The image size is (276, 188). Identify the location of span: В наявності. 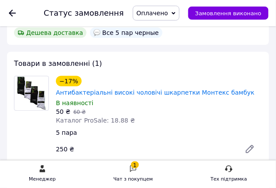
(75, 103).